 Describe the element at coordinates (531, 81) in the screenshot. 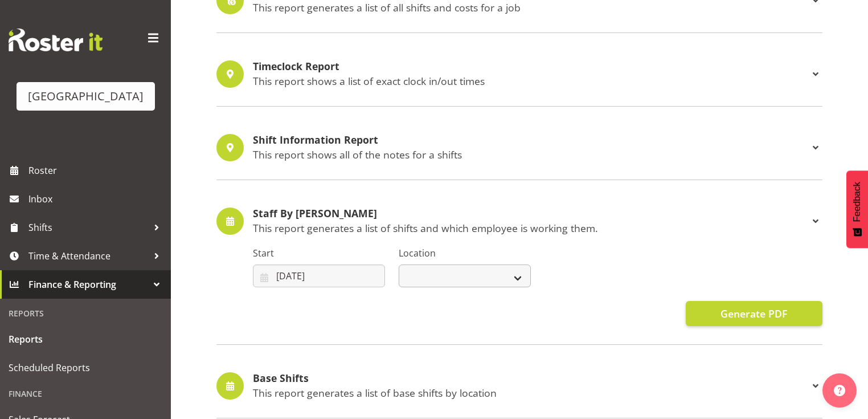

I see `p: This report shows a list of exact clock in/out times` at that location.